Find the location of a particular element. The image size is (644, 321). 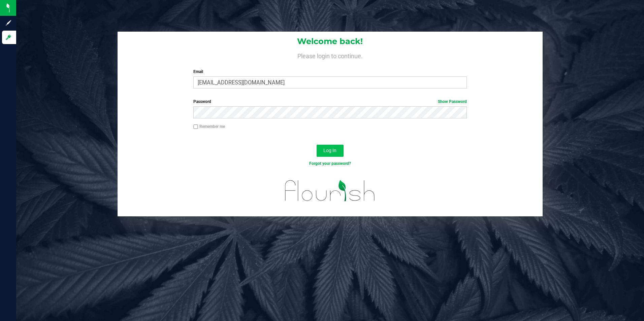

span: Log In is located at coordinates (330, 150).